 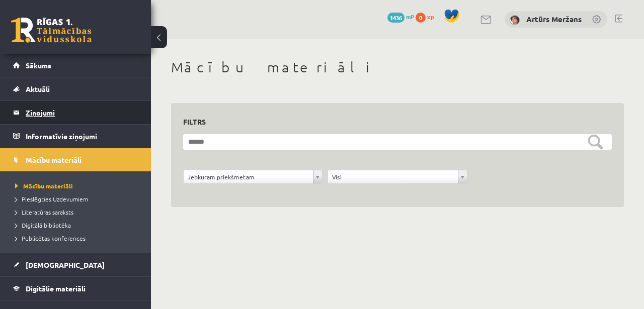 I want to click on h3: Filtrs, so click(x=392, y=122).